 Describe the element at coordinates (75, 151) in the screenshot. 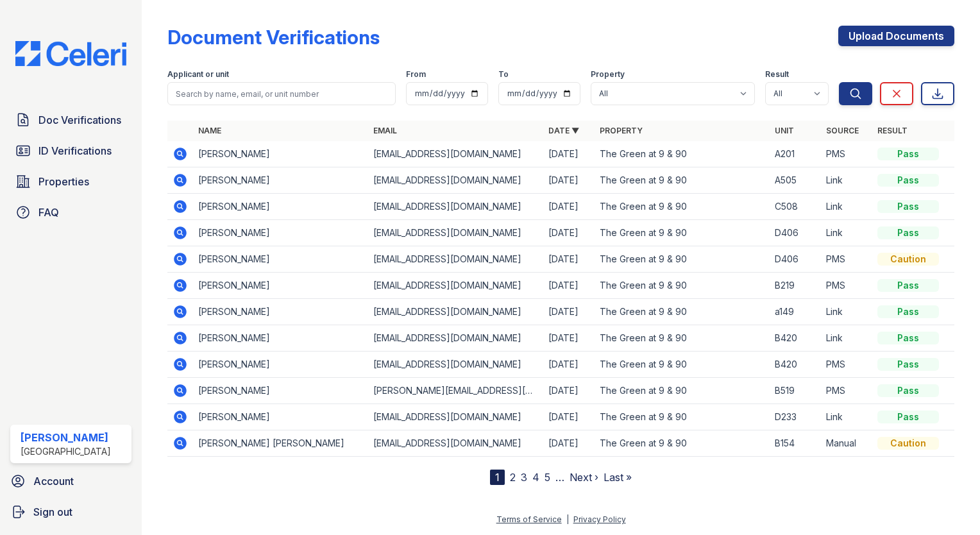

I see `span: ID Verifications` at that location.